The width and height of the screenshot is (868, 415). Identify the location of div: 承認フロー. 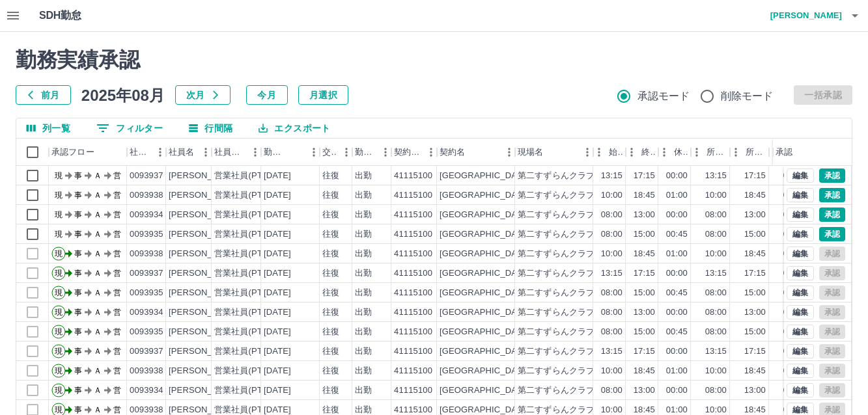
(73, 152).